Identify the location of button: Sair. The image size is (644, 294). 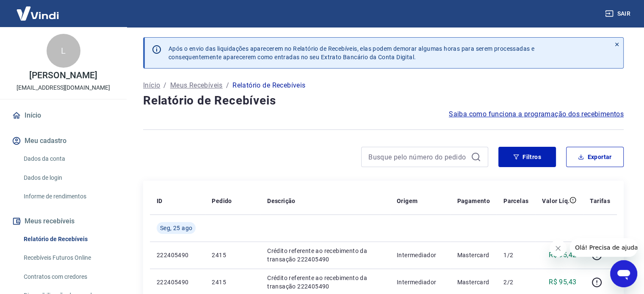
(619, 14).